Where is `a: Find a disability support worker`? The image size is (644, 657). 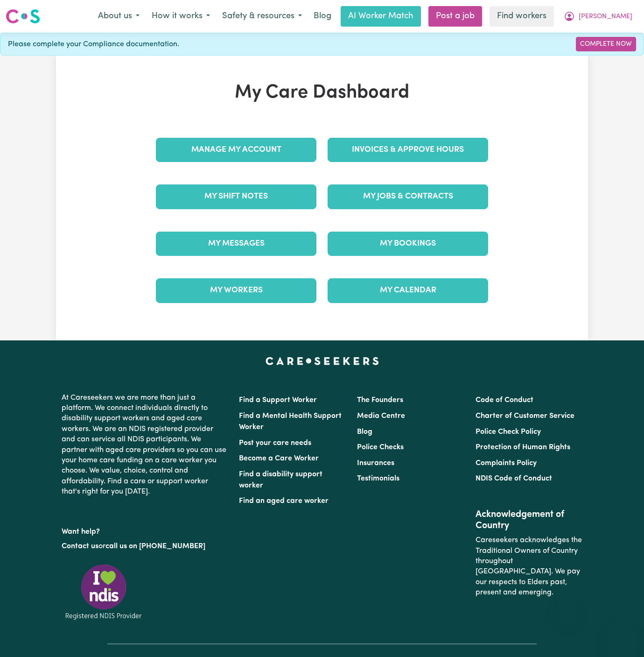
a: Find a disability support worker is located at coordinates (281, 480).